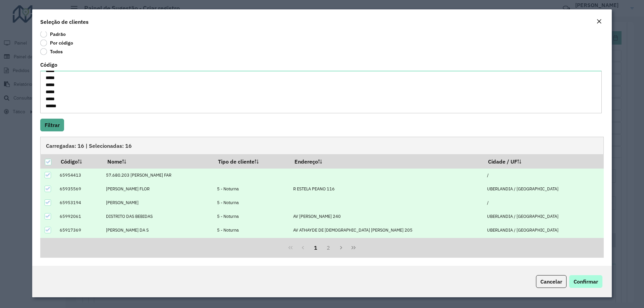 This screenshot has height=308, width=644. Describe the element at coordinates (342, 248) in the screenshot. I see `button: Next Page` at that location.